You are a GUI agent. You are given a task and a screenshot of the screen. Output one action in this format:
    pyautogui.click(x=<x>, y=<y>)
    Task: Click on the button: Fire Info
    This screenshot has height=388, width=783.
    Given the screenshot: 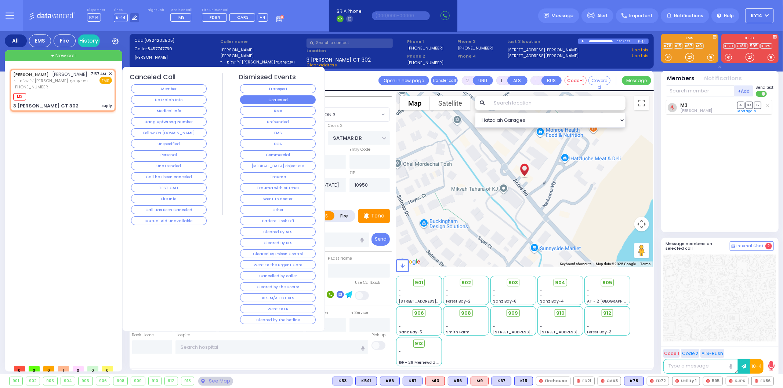 What is the action you would take?
    pyautogui.click(x=169, y=199)
    